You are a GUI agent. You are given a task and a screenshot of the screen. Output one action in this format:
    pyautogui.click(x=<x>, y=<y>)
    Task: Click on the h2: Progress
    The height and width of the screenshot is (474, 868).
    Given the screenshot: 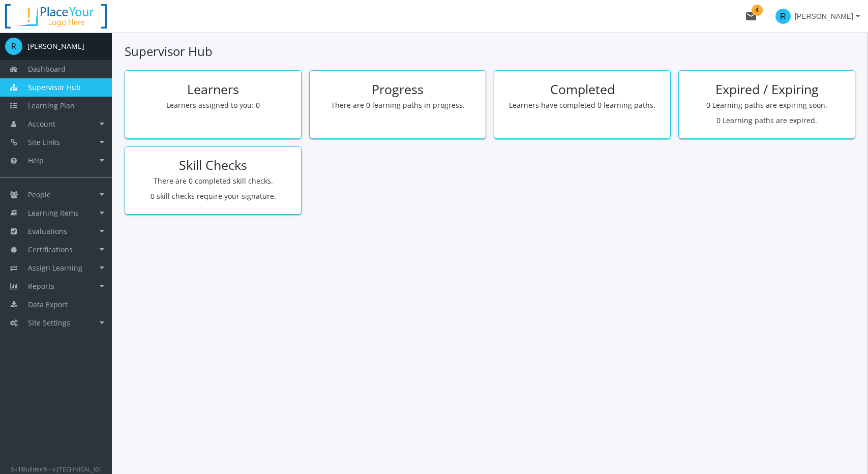 What is the action you would take?
    pyautogui.click(x=397, y=89)
    